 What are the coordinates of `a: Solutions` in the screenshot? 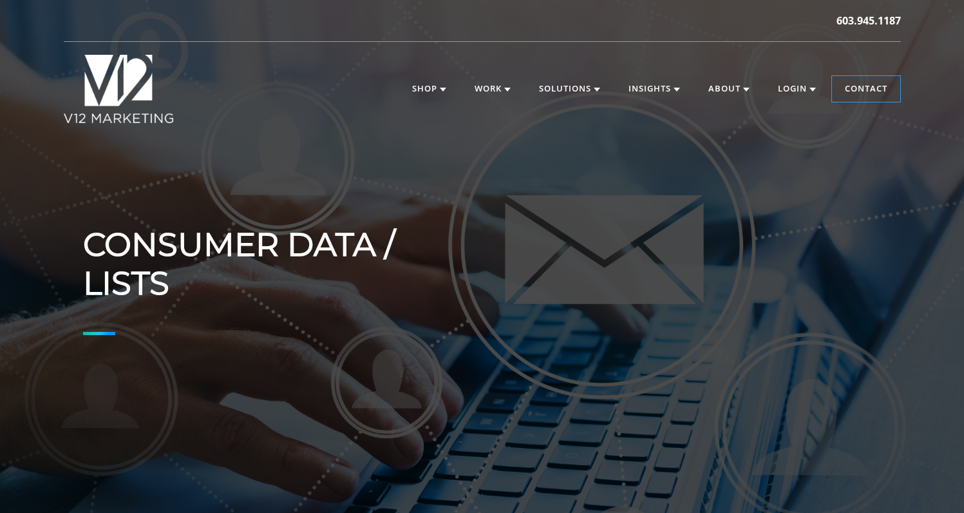 It's located at (569, 89).